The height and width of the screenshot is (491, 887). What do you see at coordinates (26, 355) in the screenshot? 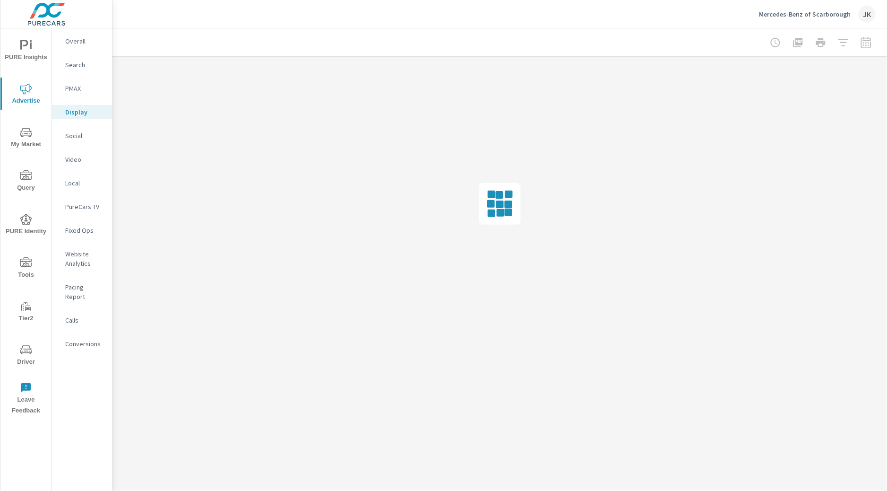
I see `span: Driver` at bounding box center [26, 355].